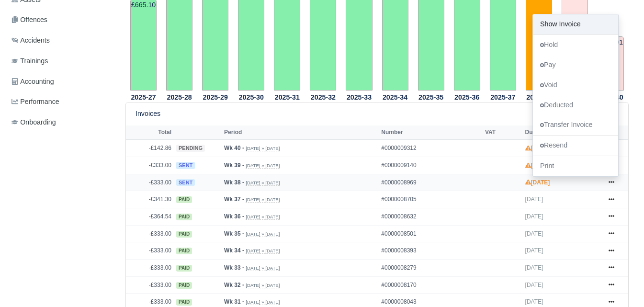 Image resolution: width=644 pixels, height=307 pixels. Describe the element at coordinates (430, 183) in the screenshot. I see `td: #0000008969` at that location.